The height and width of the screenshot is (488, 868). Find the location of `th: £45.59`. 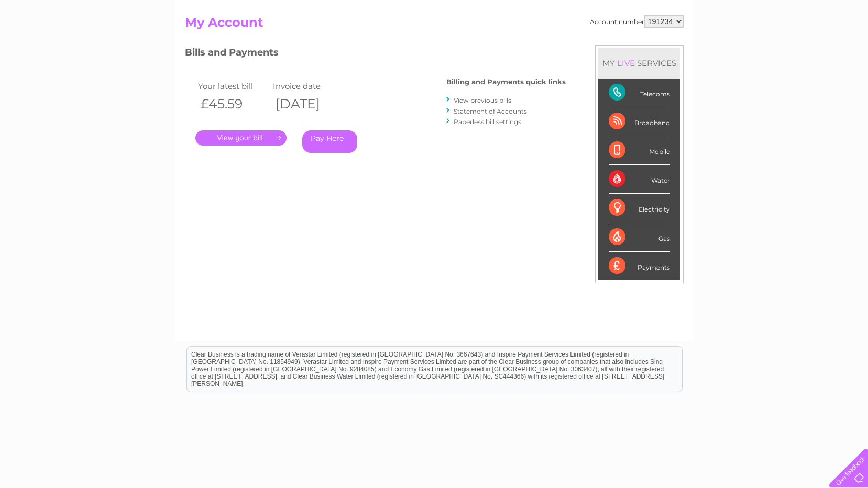

th: £45.59 is located at coordinates (233, 104).